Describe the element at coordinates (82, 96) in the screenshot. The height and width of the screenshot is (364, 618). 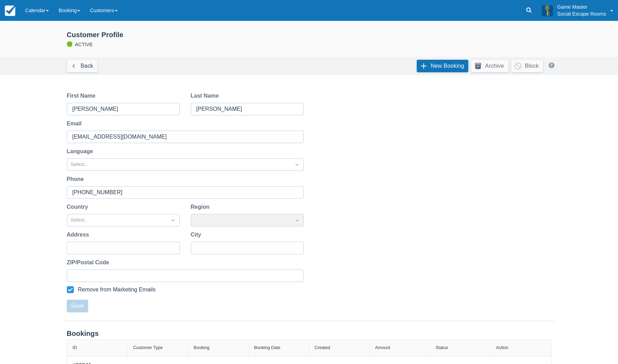
I see `label: First Name` at that location.